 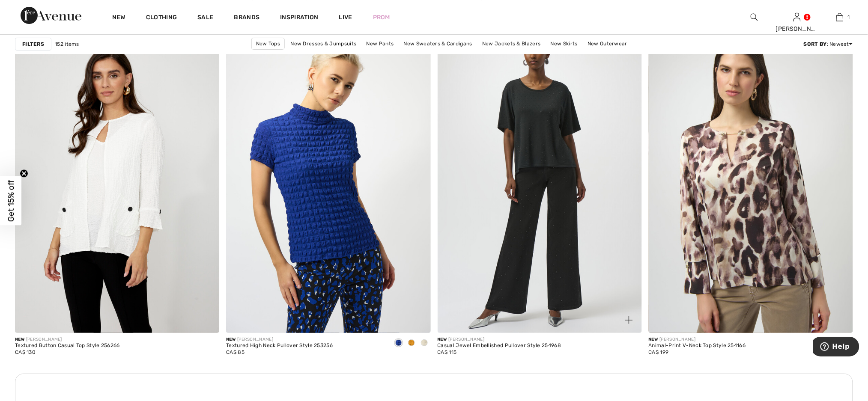 What do you see at coordinates (438, 44) in the screenshot?
I see `a: New Sweaters & Cardigans` at bounding box center [438, 44].